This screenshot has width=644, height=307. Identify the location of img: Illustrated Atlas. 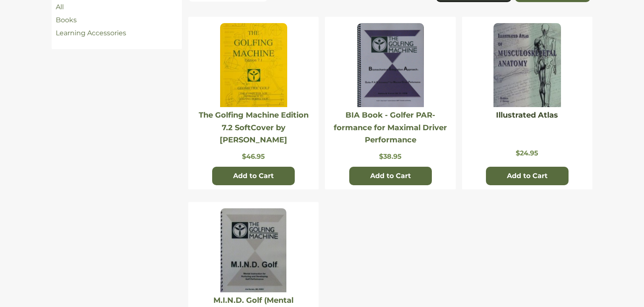
(527, 65).